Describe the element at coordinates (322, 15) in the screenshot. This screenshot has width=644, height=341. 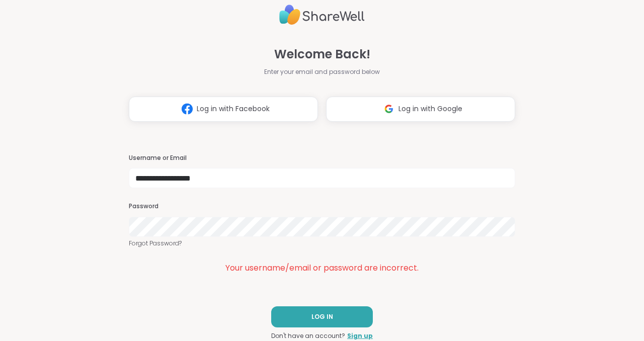
I see `img: ShareWell Logo` at that location.